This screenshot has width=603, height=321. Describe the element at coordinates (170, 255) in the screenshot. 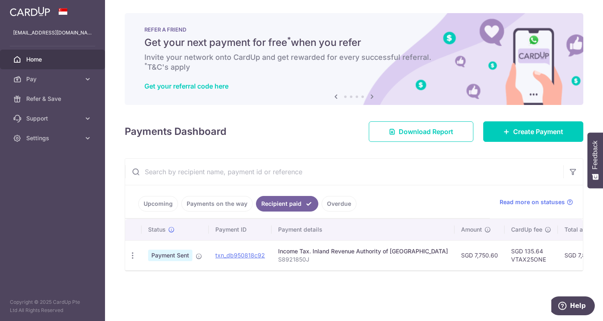

I see `span: Payment Sent` at that location.